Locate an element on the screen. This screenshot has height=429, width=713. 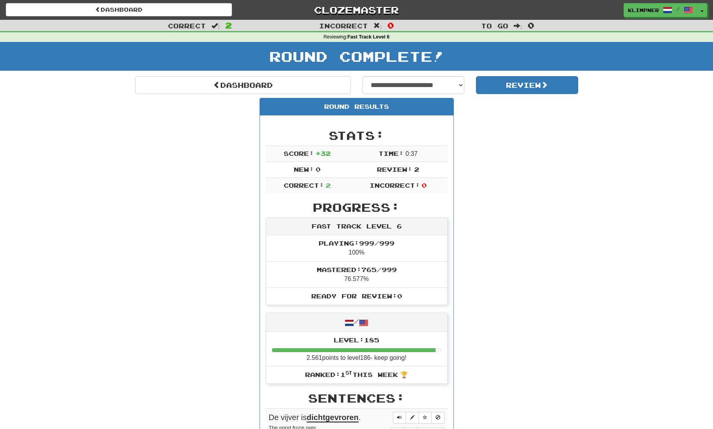
li: 100% is located at coordinates (357, 248).